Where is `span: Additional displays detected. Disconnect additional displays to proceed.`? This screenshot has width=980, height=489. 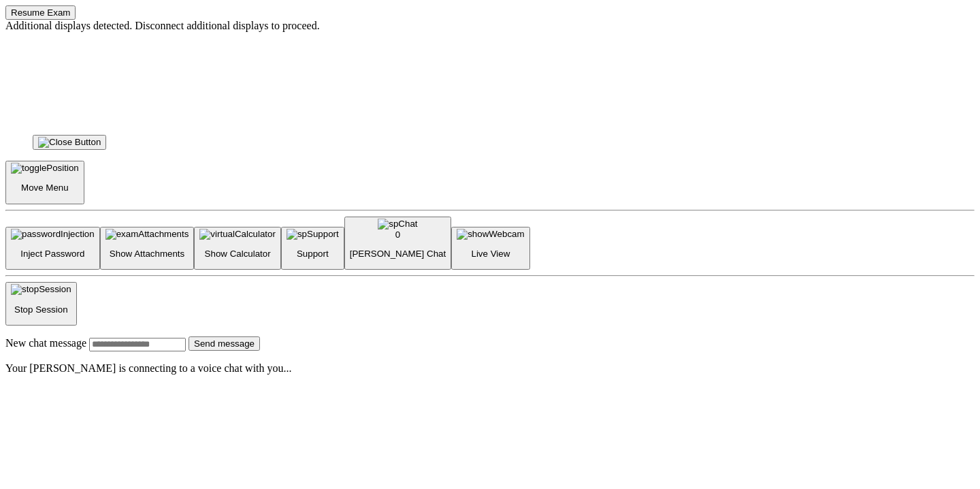 span: Additional displays detected. Disconnect additional displays to proceed. is located at coordinates (163, 25).